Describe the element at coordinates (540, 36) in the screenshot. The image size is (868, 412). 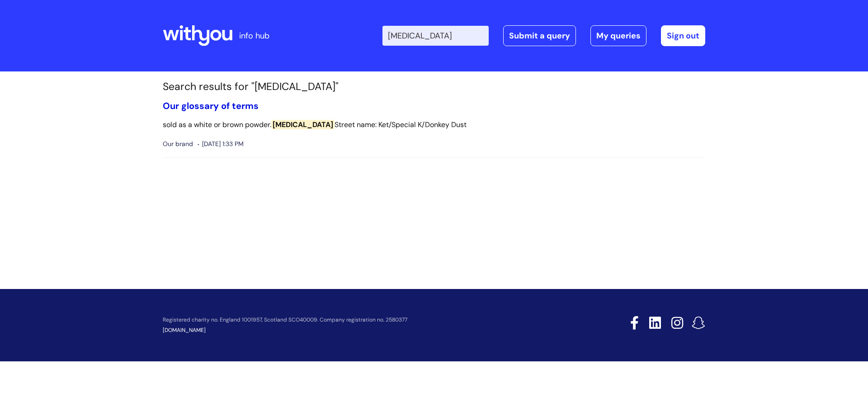
I see `a: Submit a query` at that location.